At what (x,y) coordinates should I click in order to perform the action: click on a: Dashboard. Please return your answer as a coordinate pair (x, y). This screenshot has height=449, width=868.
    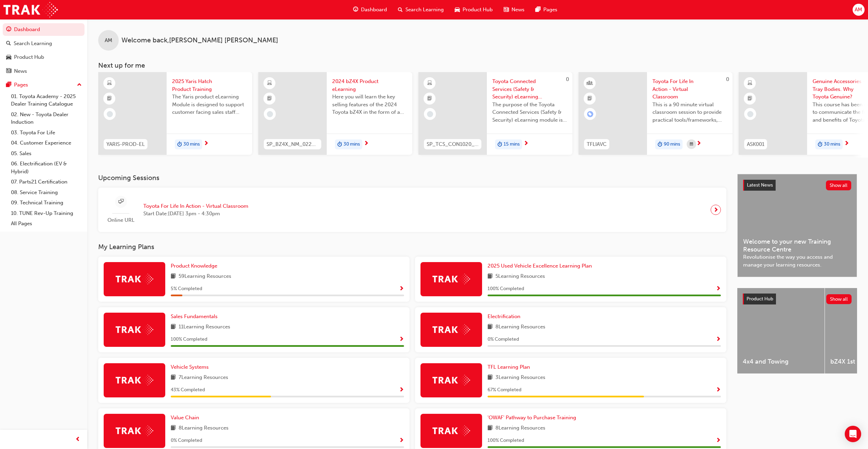
    Looking at the image, I should click on (43, 29).